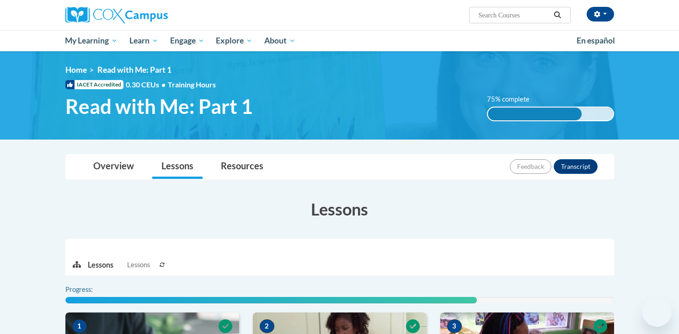 Image resolution: width=679 pixels, height=334 pixels. I want to click on span: IACET Accredited, so click(94, 85).